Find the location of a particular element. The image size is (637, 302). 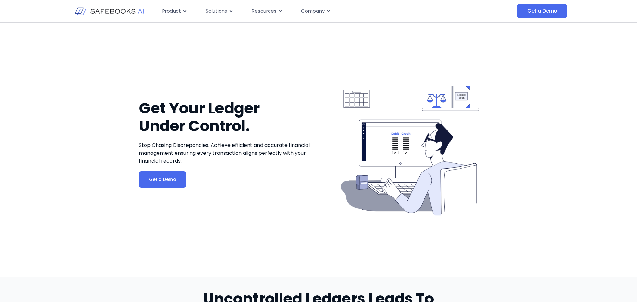

span: Stop Chasing Discrepancies. Achieve efficient and accurate financial management ensuring every tr... is located at coordinates (224, 153).